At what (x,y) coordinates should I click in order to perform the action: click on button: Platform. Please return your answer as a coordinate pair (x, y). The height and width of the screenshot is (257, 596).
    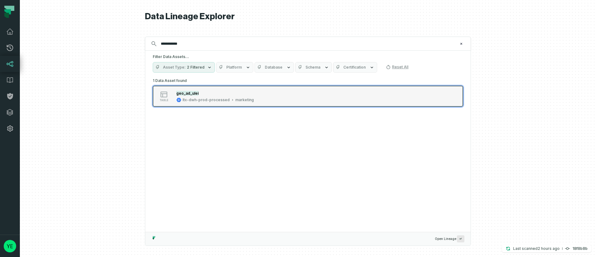
    Looking at the image, I should click on (235, 67).